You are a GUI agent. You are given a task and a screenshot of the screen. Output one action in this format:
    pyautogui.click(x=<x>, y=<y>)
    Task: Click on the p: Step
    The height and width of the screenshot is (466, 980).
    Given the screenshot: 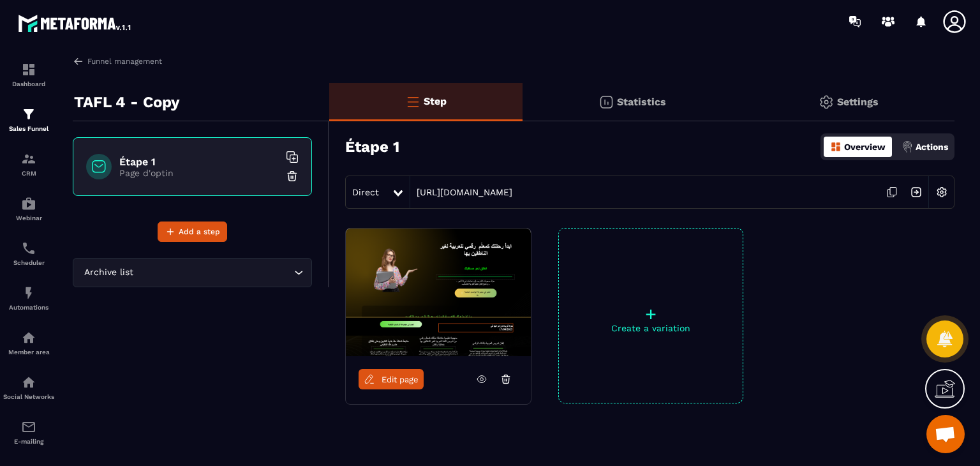 What is the action you would take?
    pyautogui.click(x=435, y=101)
    